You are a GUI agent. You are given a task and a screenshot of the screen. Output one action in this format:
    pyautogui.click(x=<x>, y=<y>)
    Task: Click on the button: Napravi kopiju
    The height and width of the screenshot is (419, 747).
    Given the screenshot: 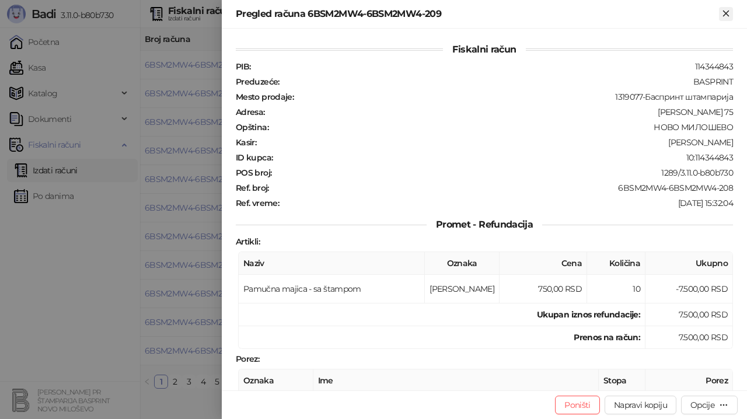 What is the action you would take?
    pyautogui.click(x=640, y=405)
    